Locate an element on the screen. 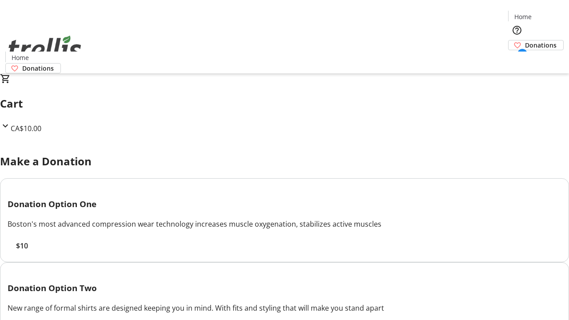 The height and width of the screenshot is (320, 569). button: Cart is located at coordinates (517, 59).